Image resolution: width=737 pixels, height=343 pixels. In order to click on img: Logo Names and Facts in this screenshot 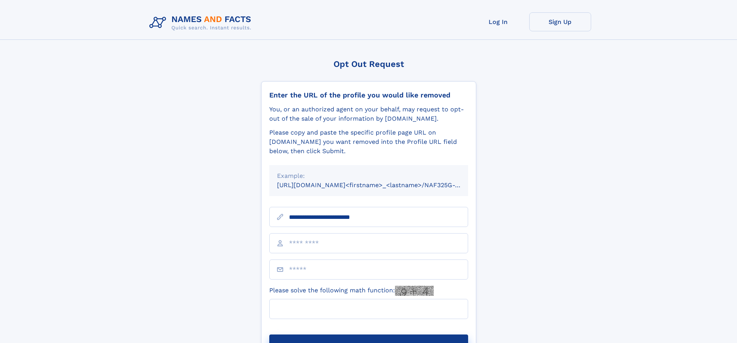, I will do `click(202, 23)`.